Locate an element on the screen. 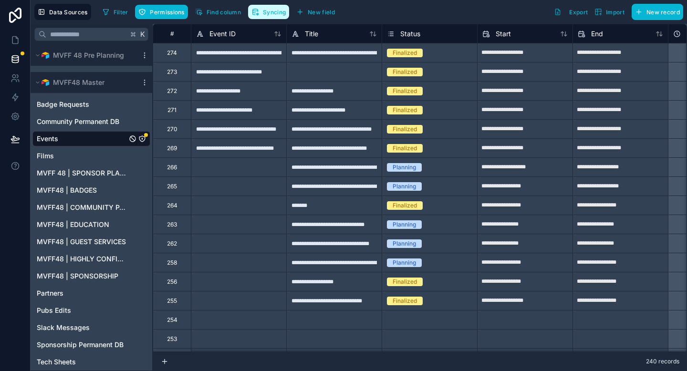  div: 253 is located at coordinates (172, 339).